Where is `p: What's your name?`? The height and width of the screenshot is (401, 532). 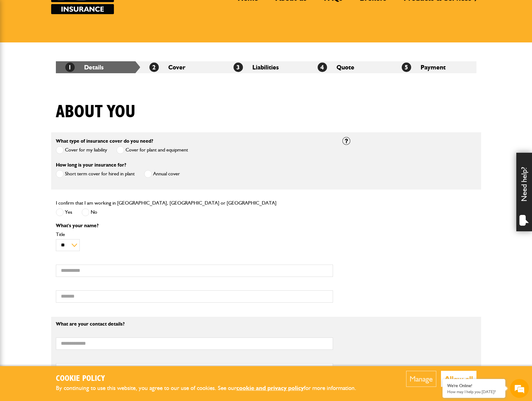
p: What's your name? is located at coordinates (194, 226).